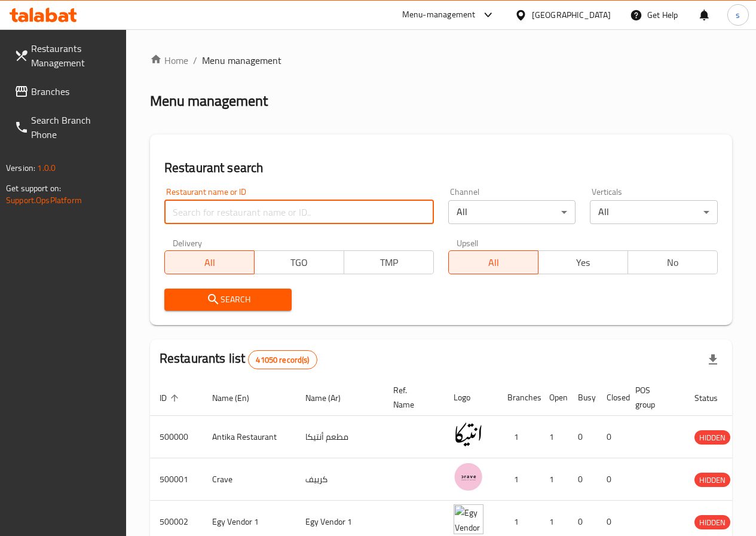  I want to click on button: Yes, so click(583, 262).